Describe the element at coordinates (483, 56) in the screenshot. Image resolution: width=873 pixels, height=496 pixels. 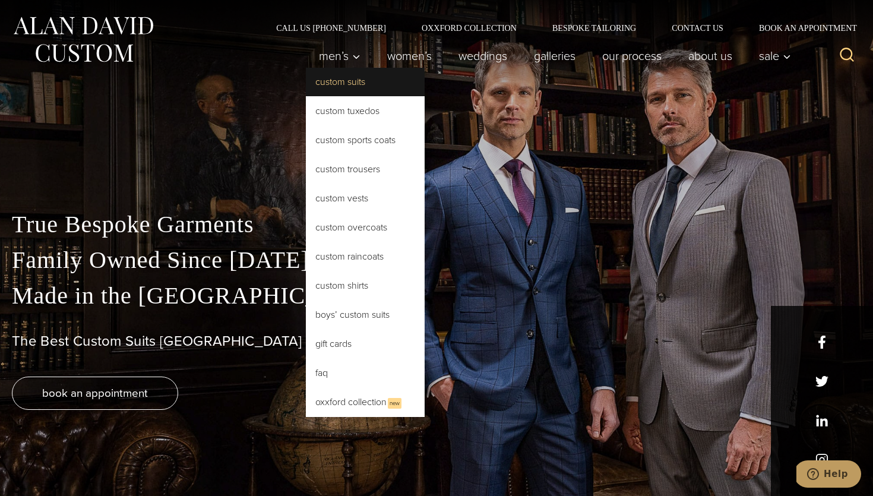
I see `a: weddings` at that location.